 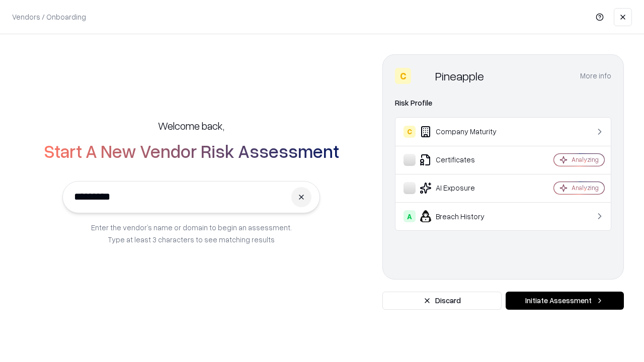 What do you see at coordinates (463, 132) in the screenshot?
I see `div: Company Maturity` at bounding box center [463, 132].